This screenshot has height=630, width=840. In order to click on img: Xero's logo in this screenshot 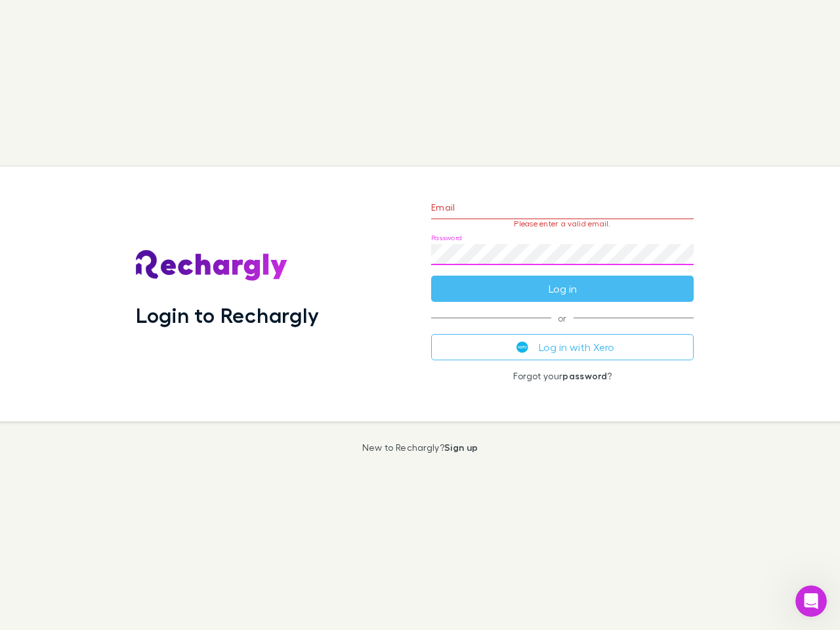, I will do `click(523, 347)`.